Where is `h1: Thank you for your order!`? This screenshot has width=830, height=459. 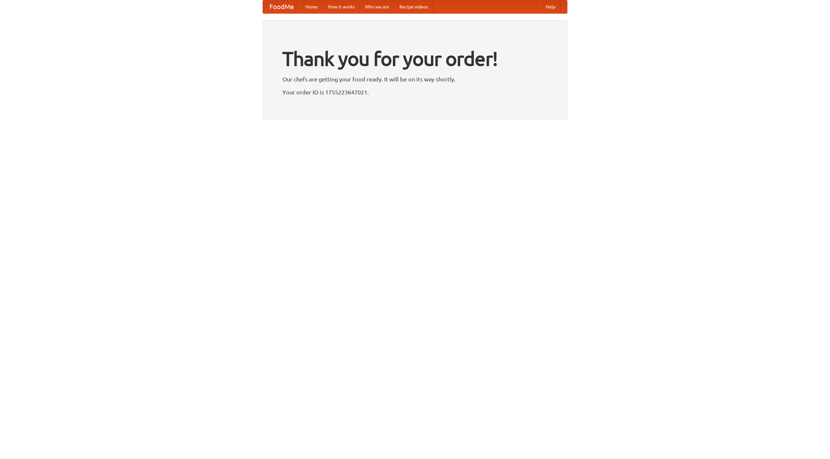
h1: Thank you for your order! is located at coordinates (415, 59).